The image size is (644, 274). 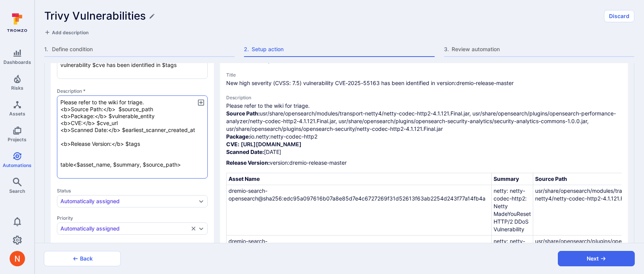 What do you see at coordinates (233, 144) in the screenshot?
I see `b: CVE:` at bounding box center [233, 144].